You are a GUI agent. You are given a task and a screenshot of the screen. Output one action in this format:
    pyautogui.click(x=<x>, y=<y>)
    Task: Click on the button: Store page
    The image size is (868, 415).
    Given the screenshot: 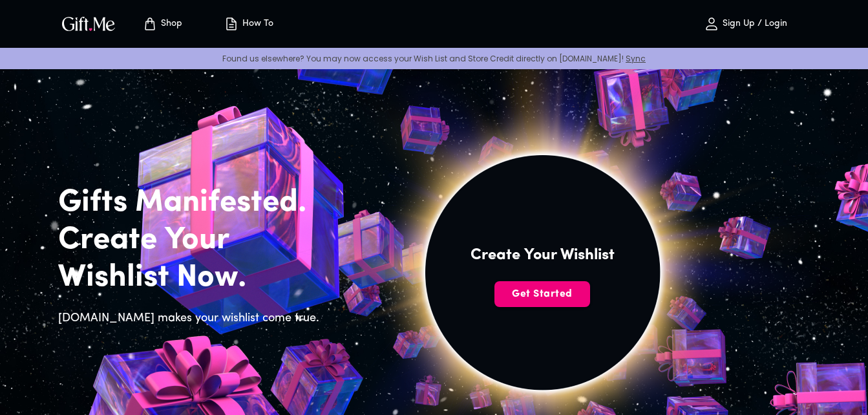 What is the action you would take?
    pyautogui.click(x=162, y=24)
    